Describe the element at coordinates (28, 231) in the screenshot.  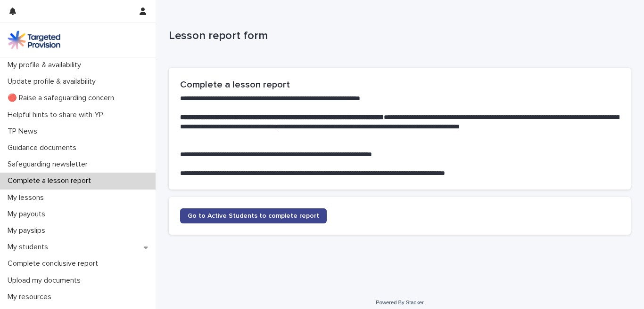
I see `p: My payslips` at that location.